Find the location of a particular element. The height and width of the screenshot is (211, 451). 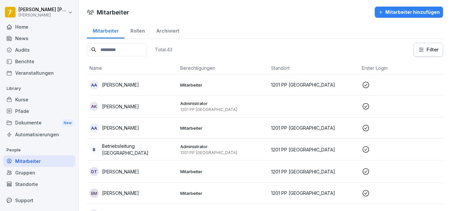

button: Mitarbeiter hinzufügen is located at coordinates (408, 12).